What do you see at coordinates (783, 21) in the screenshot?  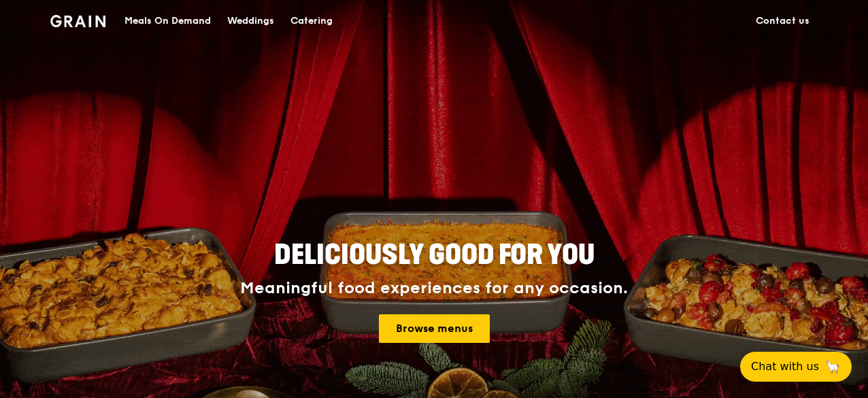 I see `a: Contact us` at bounding box center [783, 21].